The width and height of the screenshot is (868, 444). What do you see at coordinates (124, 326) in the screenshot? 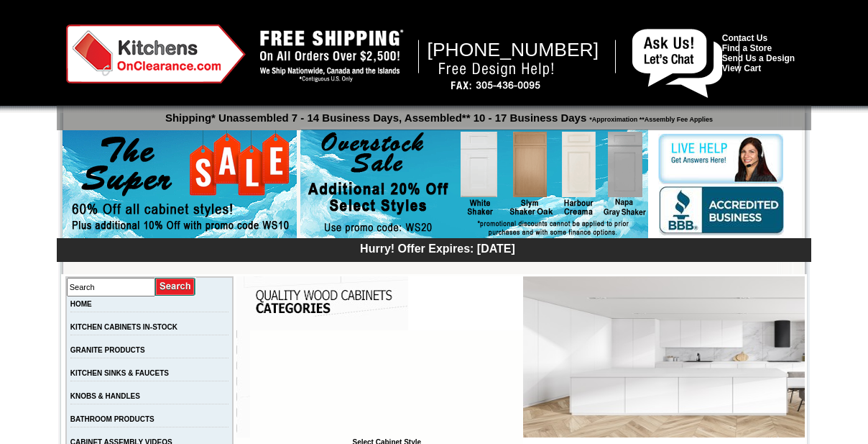
I see `a: KITCHEN CABINETS IN-STOCK` at bounding box center [124, 326].